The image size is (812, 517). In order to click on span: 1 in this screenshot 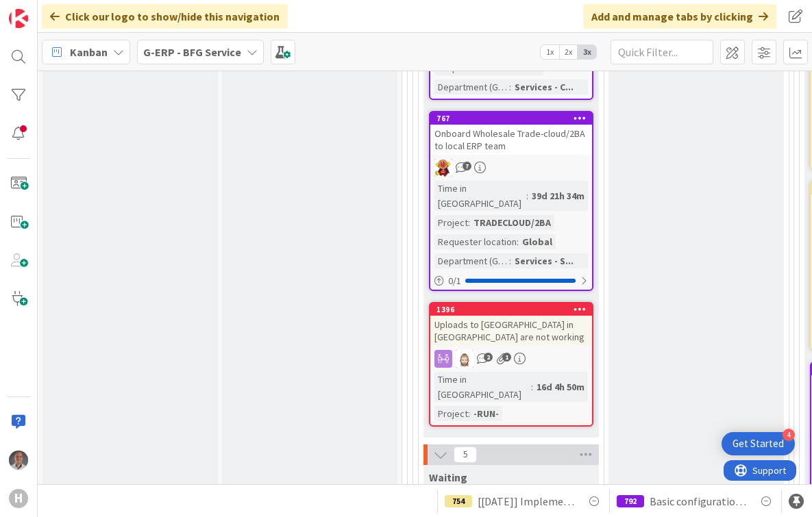, I will do `click(507, 357)`.